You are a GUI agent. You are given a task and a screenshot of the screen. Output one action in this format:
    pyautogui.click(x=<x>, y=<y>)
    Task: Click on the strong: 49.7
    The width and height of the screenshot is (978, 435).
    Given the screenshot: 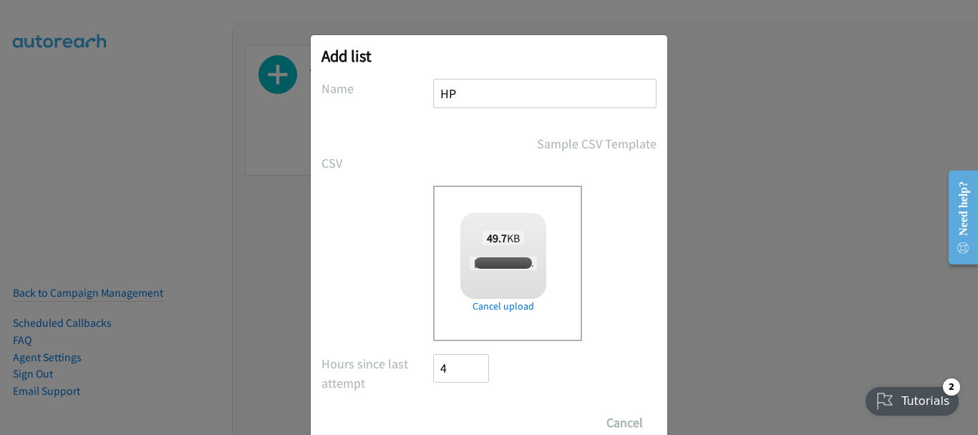 What is the action you would take?
    pyautogui.click(x=497, y=238)
    